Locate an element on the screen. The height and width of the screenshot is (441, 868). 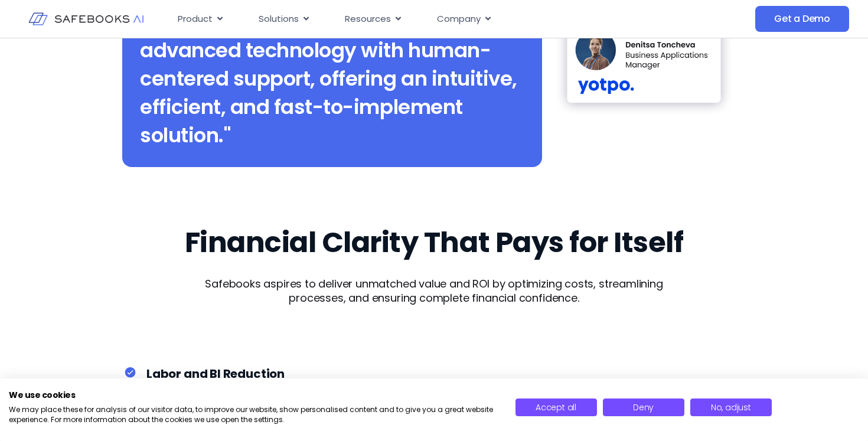
span: Product is located at coordinates (195, 19).